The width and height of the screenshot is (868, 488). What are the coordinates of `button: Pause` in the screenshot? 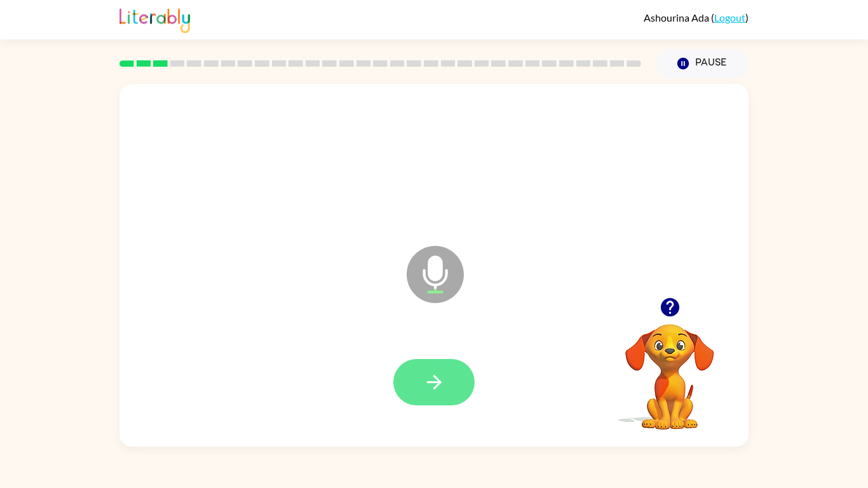 It's located at (702, 64).